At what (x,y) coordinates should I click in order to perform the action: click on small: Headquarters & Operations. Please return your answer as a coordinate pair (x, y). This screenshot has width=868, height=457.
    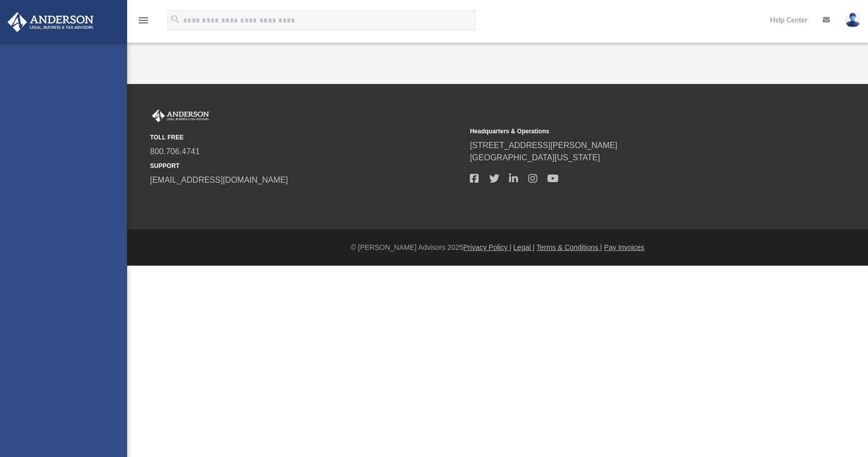
    Looking at the image, I should click on (625, 131).